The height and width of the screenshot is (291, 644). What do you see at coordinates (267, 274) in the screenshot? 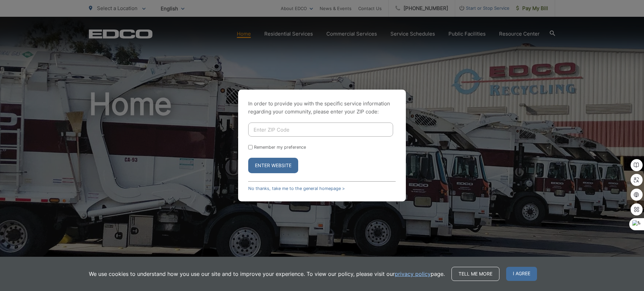
I see `p: We use cookies to understand how you use our site and to improve your experience. To view our pol...` at bounding box center [267, 274].